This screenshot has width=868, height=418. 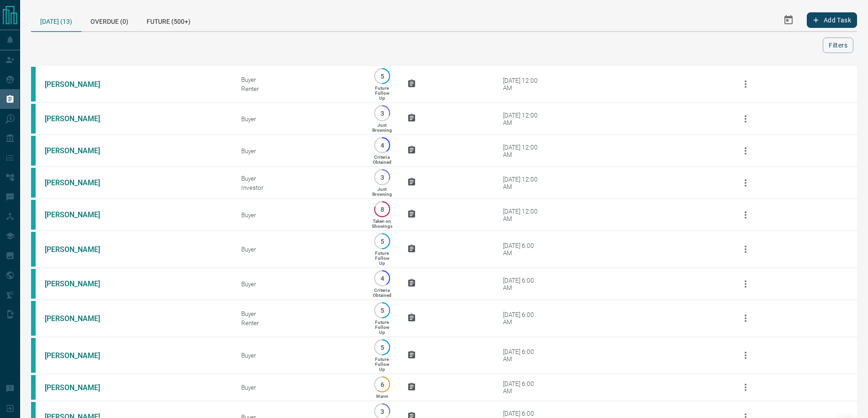 I want to click on button: Filters, so click(x=838, y=45).